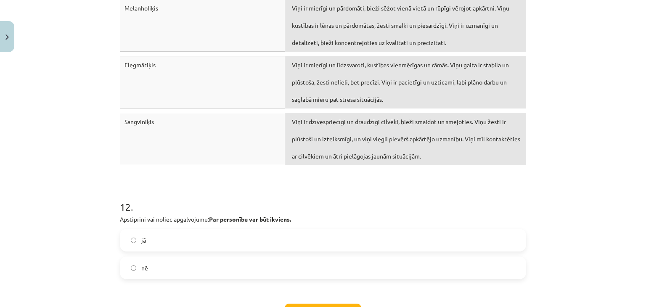 This screenshot has height=307, width=646. Describe the element at coordinates (133, 240) in the screenshot. I see `input: jā` at that location.